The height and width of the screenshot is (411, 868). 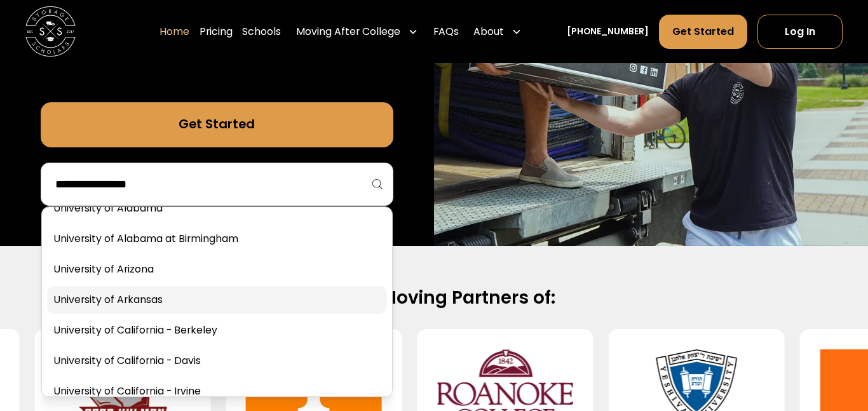 I want to click on img: Storage Scholars main logo, so click(x=51, y=31).